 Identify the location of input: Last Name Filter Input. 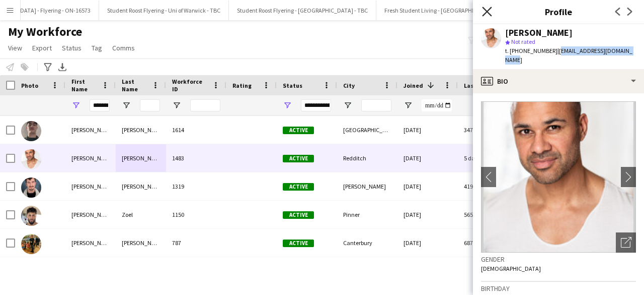
(150, 106).